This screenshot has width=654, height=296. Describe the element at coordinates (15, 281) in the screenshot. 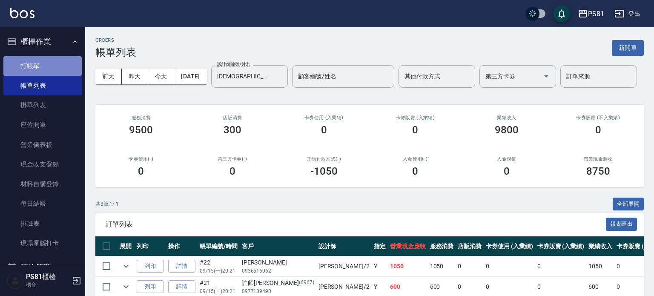

I see `img: Person` at that location.